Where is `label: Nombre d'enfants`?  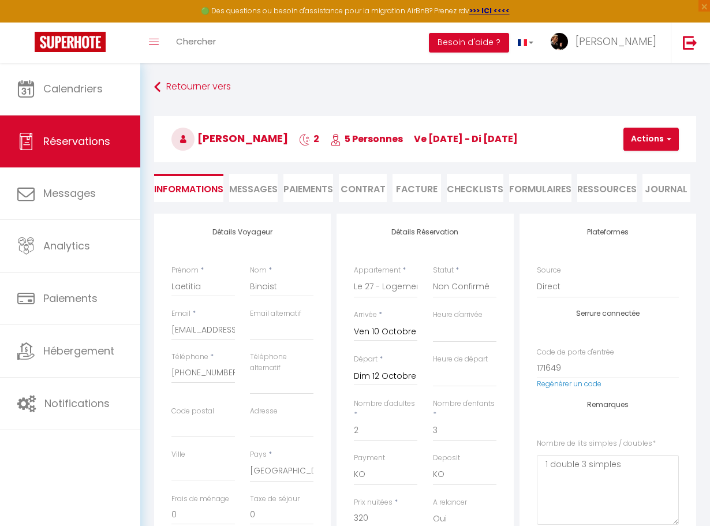 label: Nombre d'enfants is located at coordinates (464, 403).